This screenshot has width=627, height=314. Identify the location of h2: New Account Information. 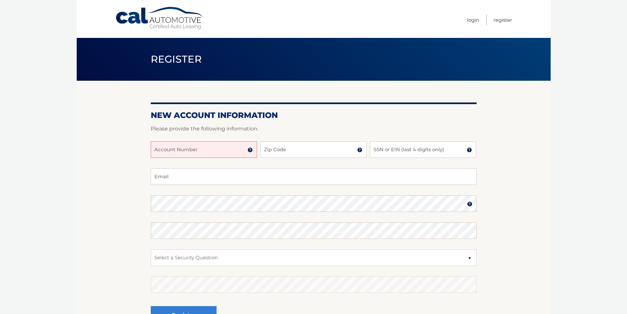
(314, 115).